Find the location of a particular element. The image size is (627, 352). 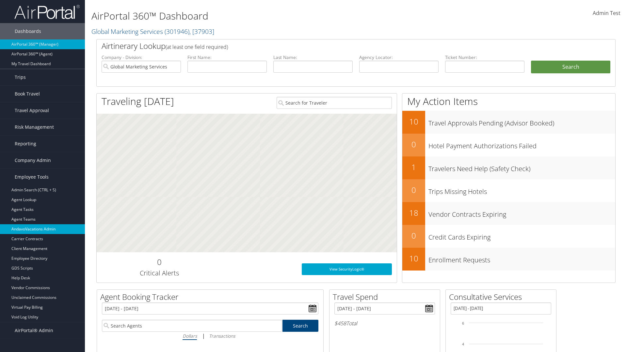

i: Transactions is located at coordinates (222, 336).